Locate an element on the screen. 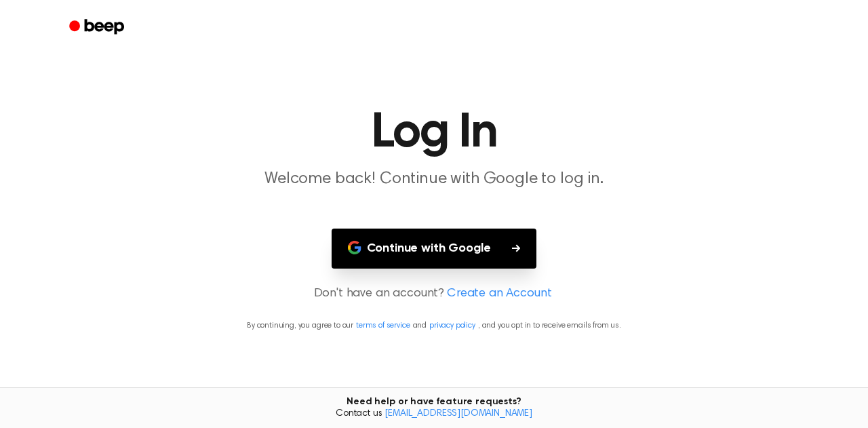  button: Continue with Google is located at coordinates (434, 248).